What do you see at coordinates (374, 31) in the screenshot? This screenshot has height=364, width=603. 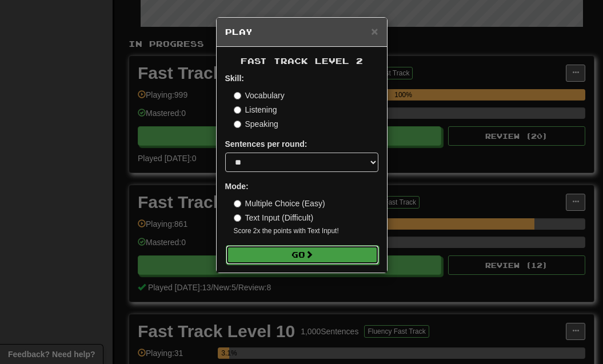 I see `button: Close` at bounding box center [374, 31].